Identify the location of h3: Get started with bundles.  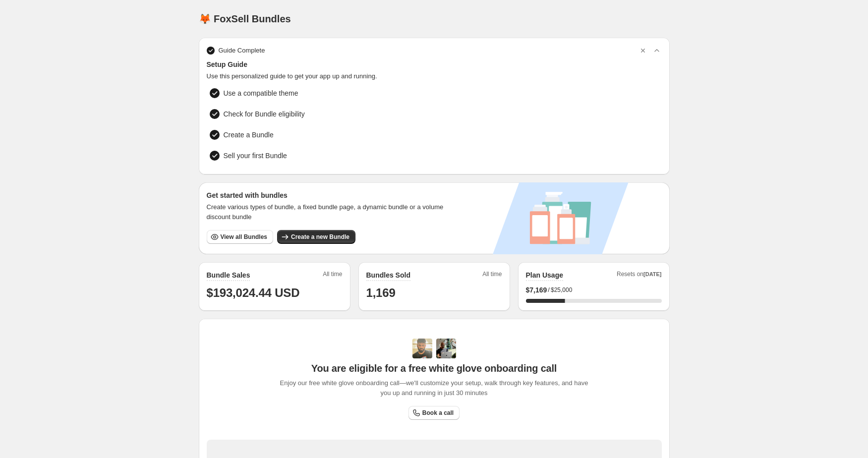
(330, 195).